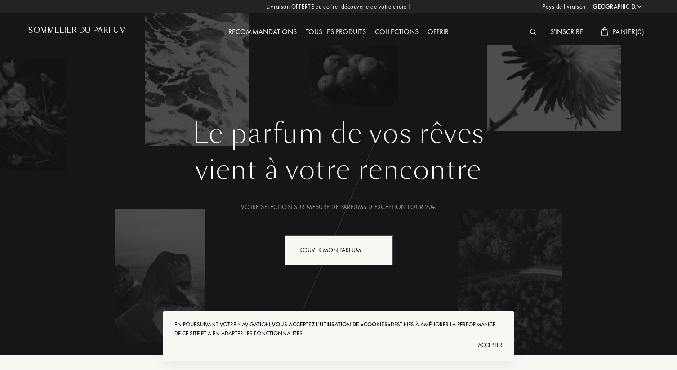 Image resolution: width=677 pixels, height=370 pixels. I want to click on a: Offrir, so click(438, 31).